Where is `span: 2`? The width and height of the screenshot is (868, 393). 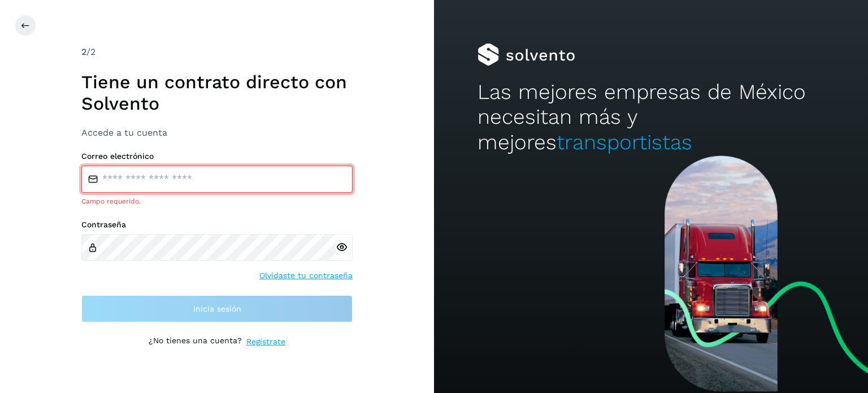 span: 2 is located at coordinates (84, 52).